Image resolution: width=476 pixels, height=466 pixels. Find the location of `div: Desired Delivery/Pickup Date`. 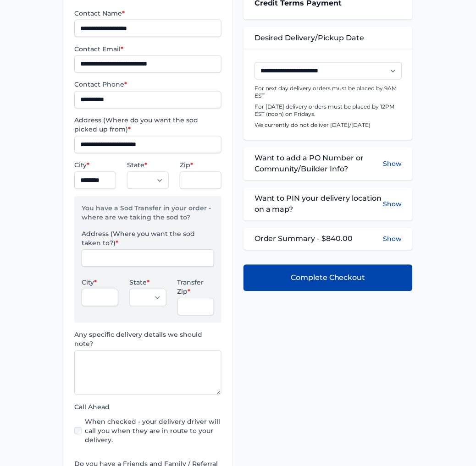

div: Desired Delivery/Pickup Date is located at coordinates (328, 38).